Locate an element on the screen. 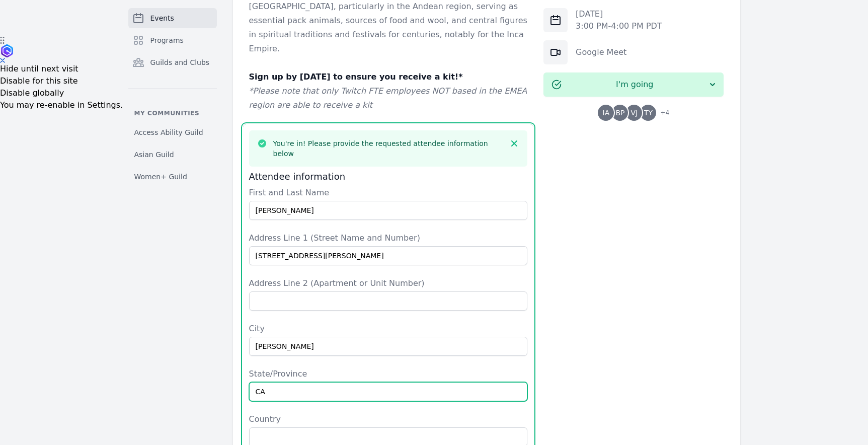  span: Programs is located at coordinates (167, 40).